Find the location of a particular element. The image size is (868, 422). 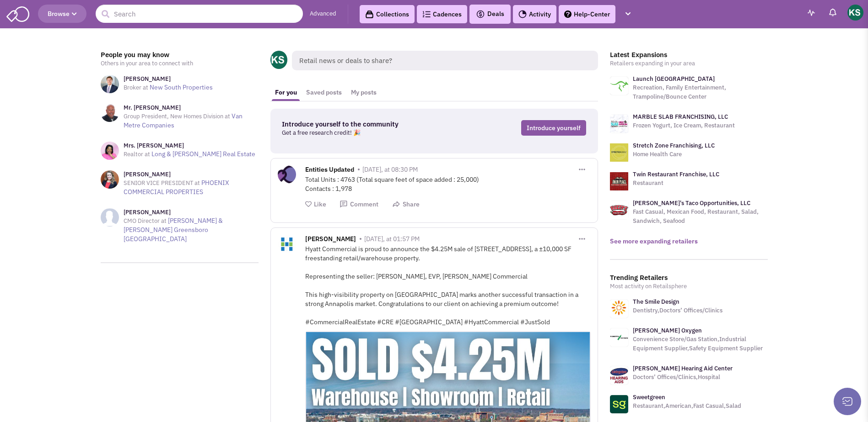

p: Convenience Store/Gas Station,Industrial Equipment Supplier,Safety Equipment Supplier is located at coordinates (700, 344).